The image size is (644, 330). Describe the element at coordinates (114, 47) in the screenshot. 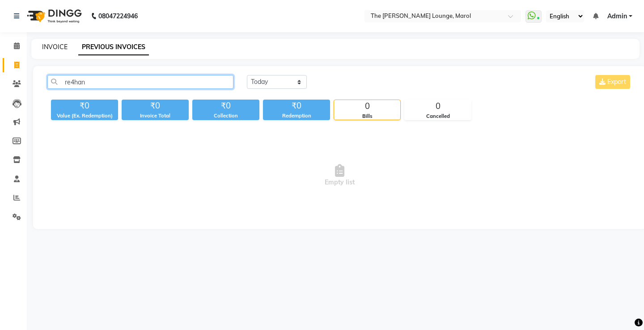

I see `a: PREVIOUS INVOICES` at that location.